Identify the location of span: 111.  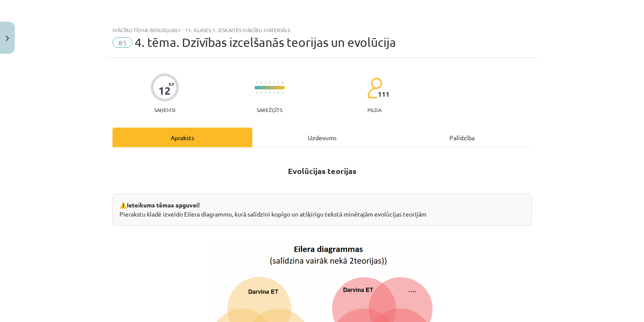
(384, 94).